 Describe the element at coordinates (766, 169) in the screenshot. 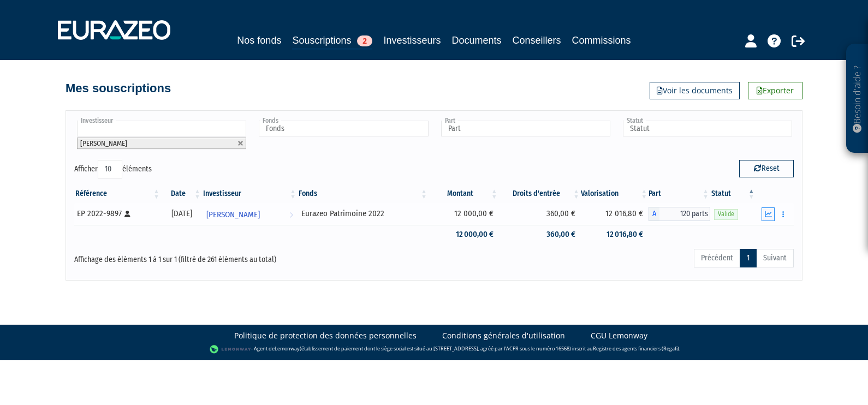

I see `button: Reset` at that location.